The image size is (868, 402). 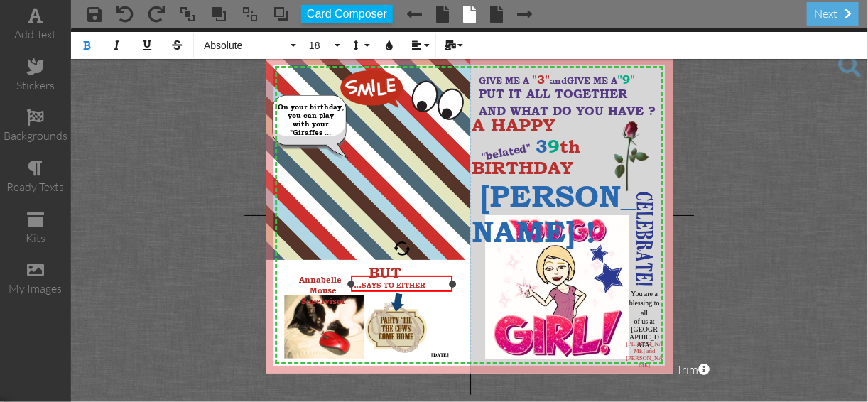 What do you see at coordinates (310, 129) in the screenshot?
I see `img: 20180929-192736-c57829cd-original.png` at bounding box center [310, 129].